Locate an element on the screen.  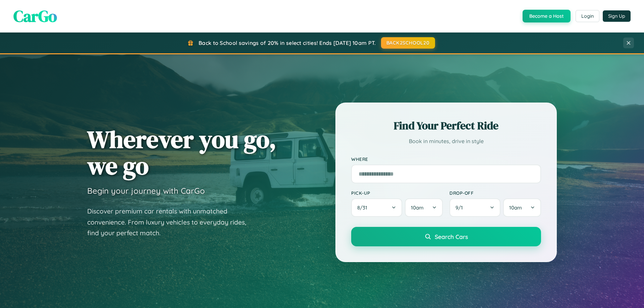
button: Become a Host is located at coordinates (546, 16).